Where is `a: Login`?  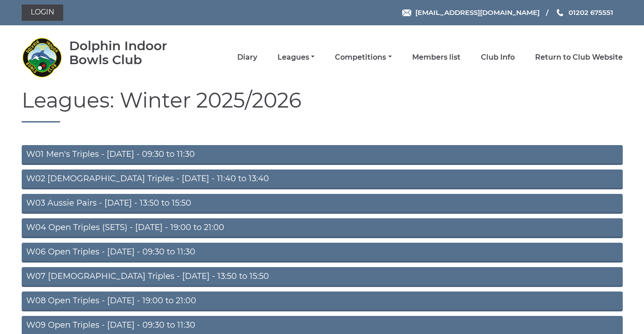
a: Login is located at coordinates (43, 13).